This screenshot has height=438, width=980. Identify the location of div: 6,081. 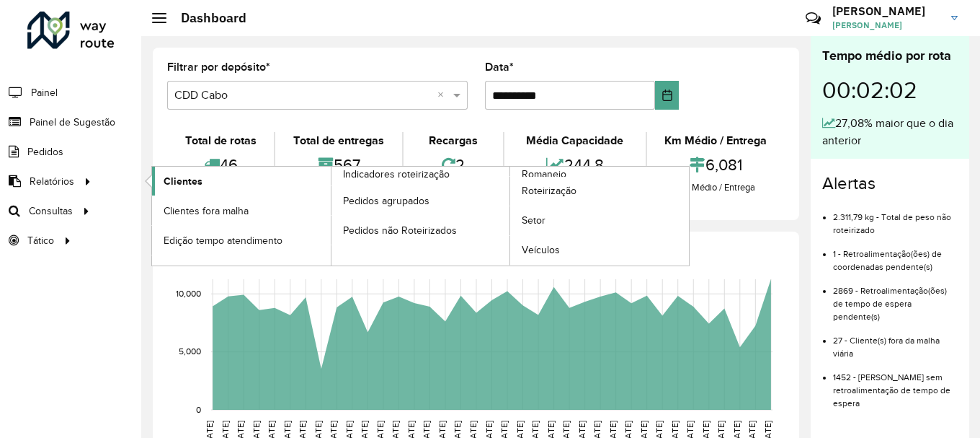
(716, 164).